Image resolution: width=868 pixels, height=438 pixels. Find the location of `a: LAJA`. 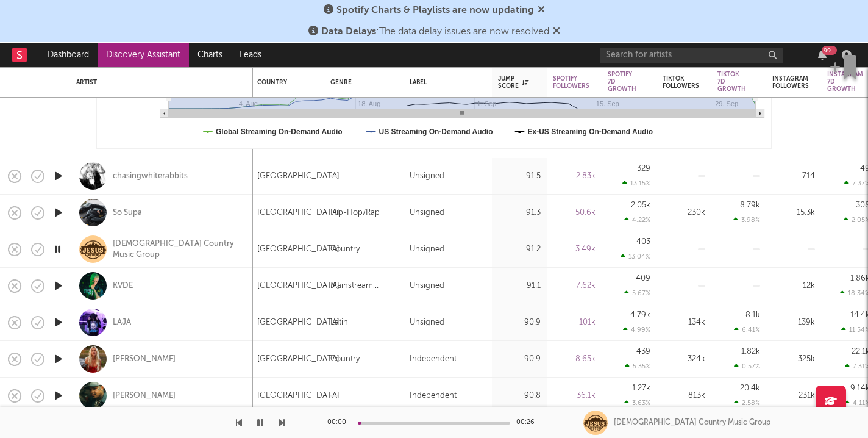

a: LAJA is located at coordinates (122, 323).